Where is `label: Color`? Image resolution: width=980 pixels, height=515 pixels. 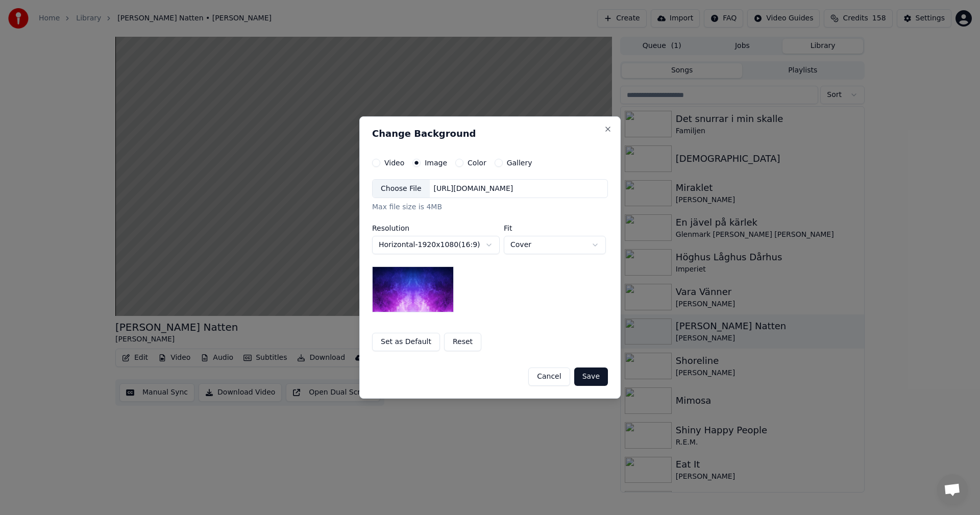 label: Color is located at coordinates (477, 163).